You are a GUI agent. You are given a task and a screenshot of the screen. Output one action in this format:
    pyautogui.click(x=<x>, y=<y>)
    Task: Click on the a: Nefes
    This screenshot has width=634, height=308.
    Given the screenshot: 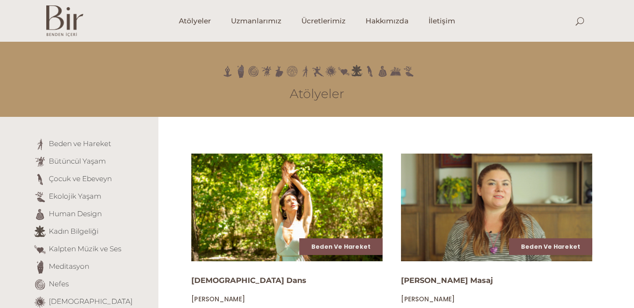 What is the action you would take?
    pyautogui.click(x=59, y=283)
    